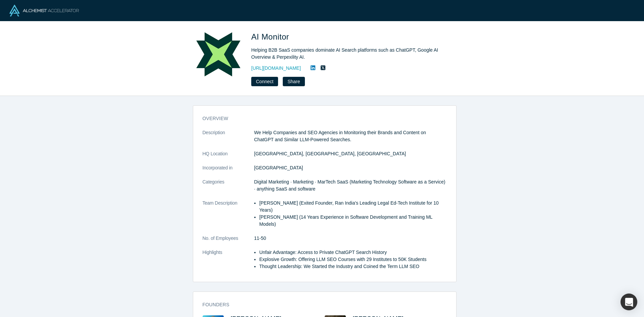  I want to click on dt: Highlights, so click(228, 264).